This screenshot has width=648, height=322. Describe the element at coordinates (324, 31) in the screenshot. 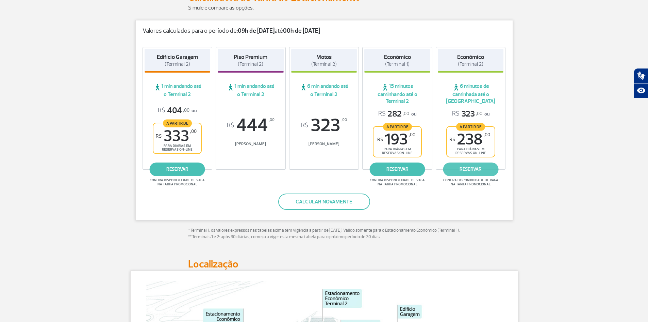

I see `p: Valores calculados para o período de: até` at that location.